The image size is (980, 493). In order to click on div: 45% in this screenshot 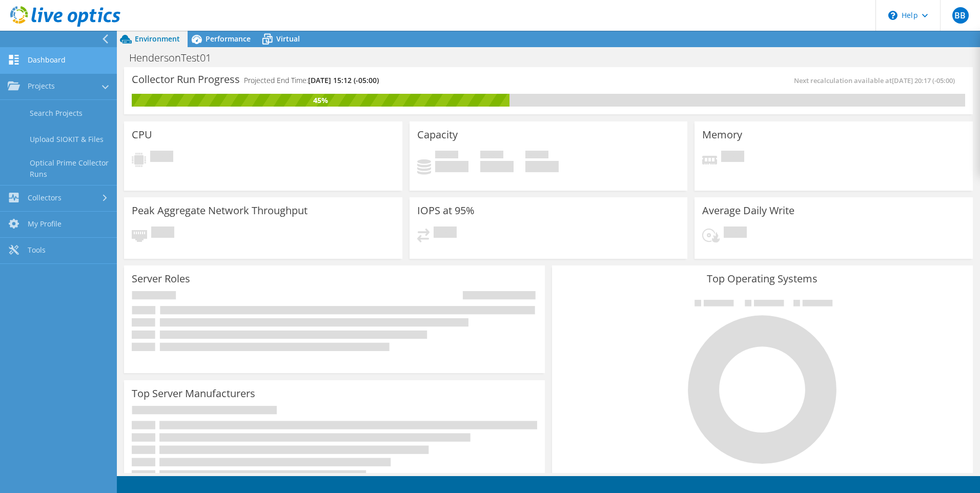, I will do `click(320, 100)`.